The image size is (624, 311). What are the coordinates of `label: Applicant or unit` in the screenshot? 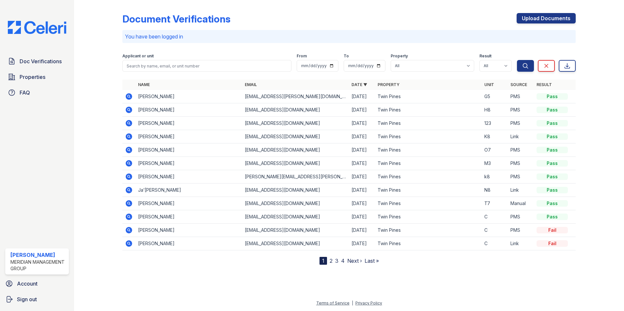 It's located at (138, 56).